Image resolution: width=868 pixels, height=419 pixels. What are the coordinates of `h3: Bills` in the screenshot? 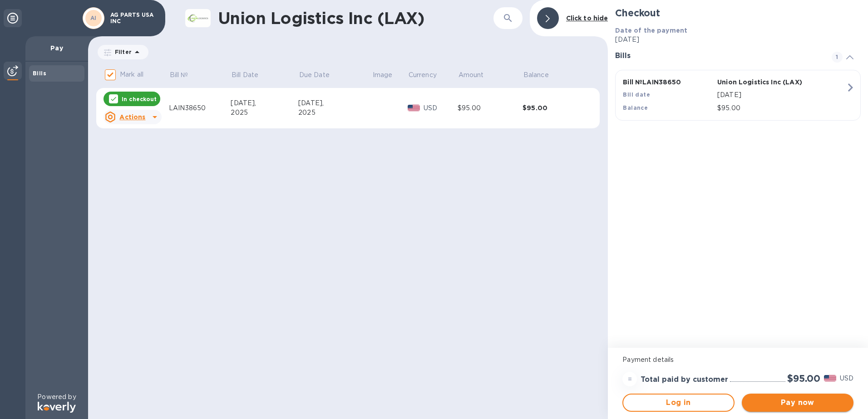 It's located at (718, 56).